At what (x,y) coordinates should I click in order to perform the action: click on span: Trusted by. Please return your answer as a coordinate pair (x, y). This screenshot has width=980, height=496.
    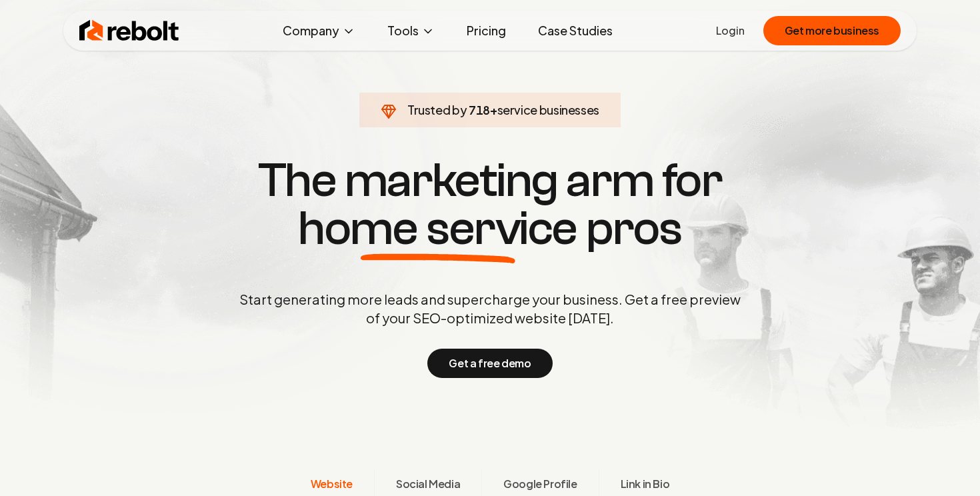
    Looking at the image, I should click on (436, 109).